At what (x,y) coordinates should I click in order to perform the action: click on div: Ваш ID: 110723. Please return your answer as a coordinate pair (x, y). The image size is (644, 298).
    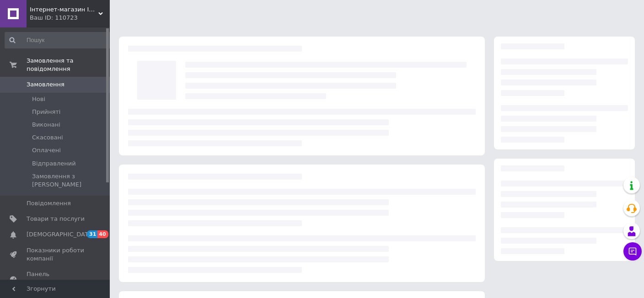
    Looking at the image, I should click on (70, 18).